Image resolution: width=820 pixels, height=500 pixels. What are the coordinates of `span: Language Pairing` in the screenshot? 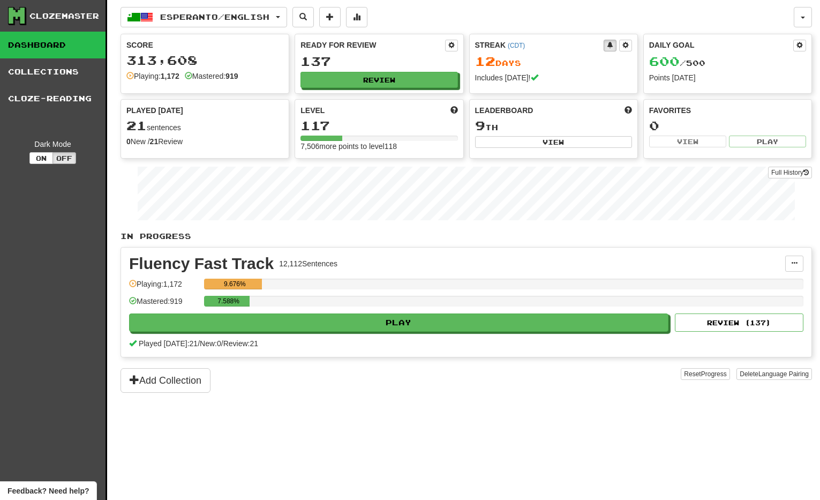 It's located at (783, 374).